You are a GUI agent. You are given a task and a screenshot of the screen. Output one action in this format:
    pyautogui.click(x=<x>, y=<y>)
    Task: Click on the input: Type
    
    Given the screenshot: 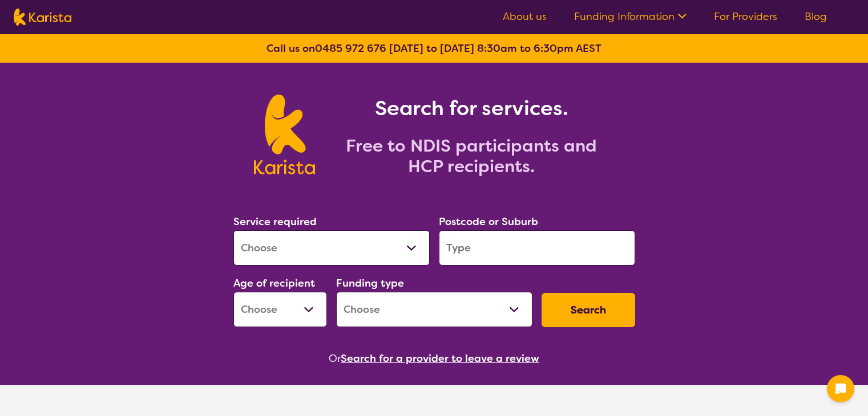 What is the action you would take?
    pyautogui.click(x=537, y=248)
    